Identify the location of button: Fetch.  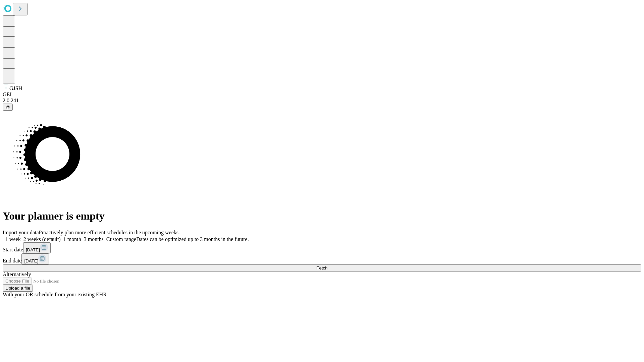
(322, 268).